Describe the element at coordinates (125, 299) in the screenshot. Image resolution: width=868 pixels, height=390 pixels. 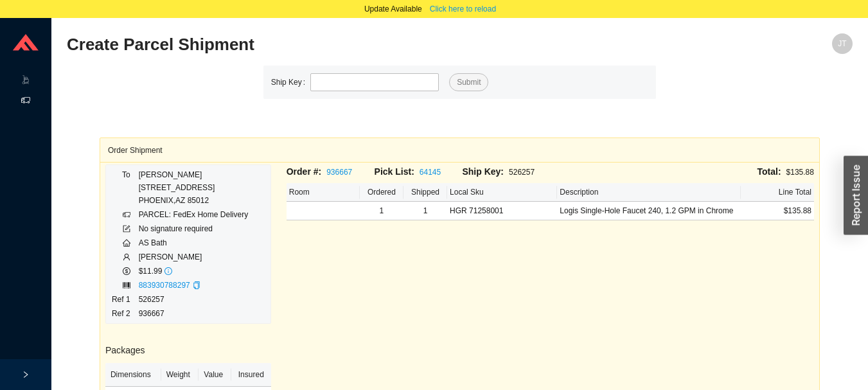
I see `td: Ref 1` at that location.